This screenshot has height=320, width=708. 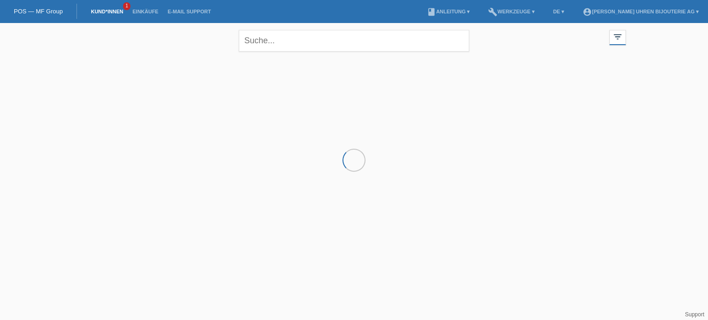 What do you see at coordinates (493, 12) in the screenshot?
I see `i: build` at bounding box center [493, 12].